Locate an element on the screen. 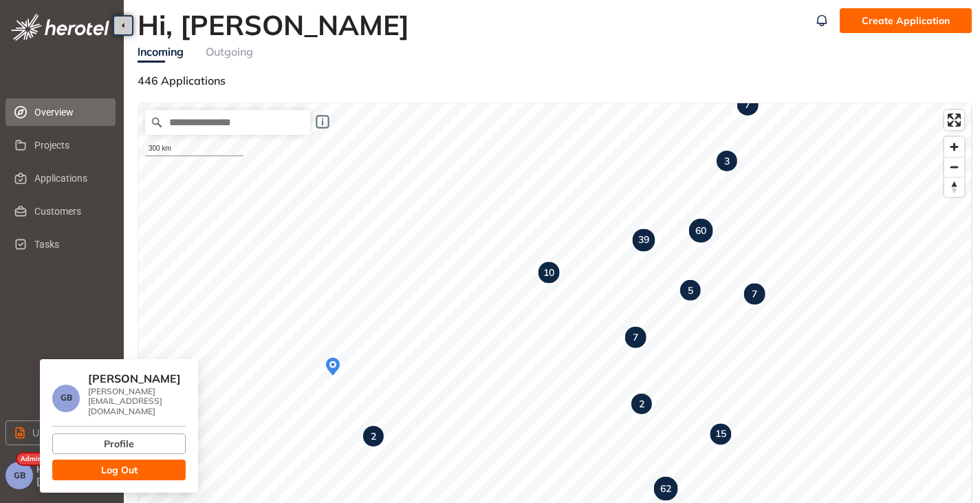 The height and width of the screenshot is (503, 980). div: Incoming is located at coordinates (160, 51).